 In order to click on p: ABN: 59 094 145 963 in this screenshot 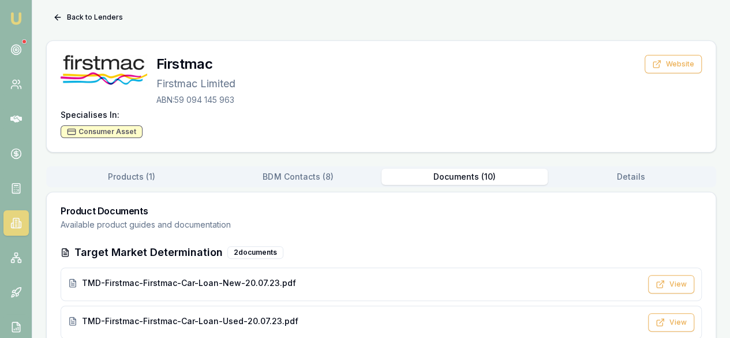, I will do `click(196, 100)`.